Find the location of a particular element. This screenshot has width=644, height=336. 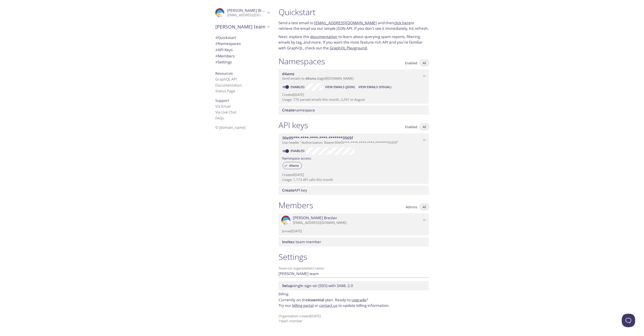

h1: Settings is located at coordinates (354, 257).